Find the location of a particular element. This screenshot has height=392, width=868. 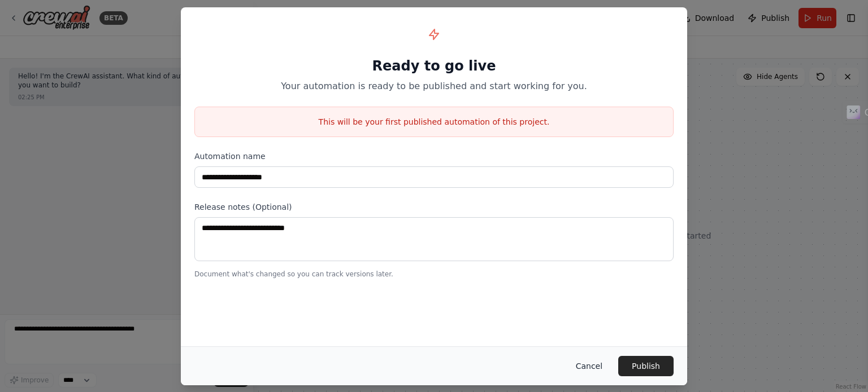

h1: Ready to go live is located at coordinates (434, 66).